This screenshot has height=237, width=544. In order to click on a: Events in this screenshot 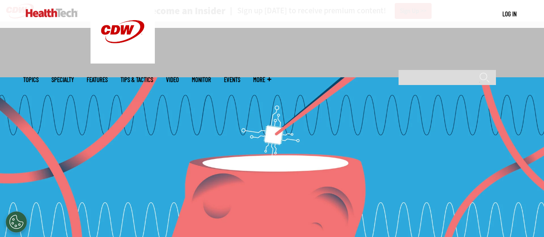, I will do `click(232, 79)`.